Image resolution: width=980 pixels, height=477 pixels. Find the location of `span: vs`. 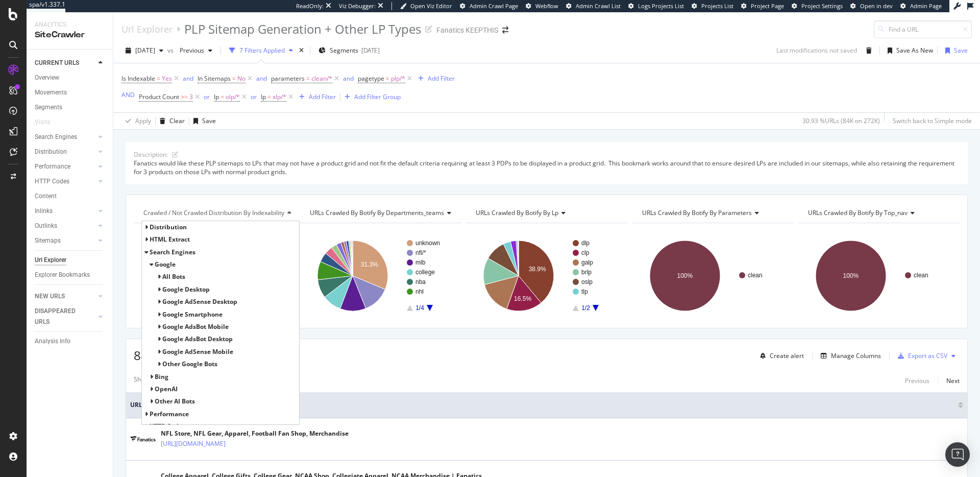

span: vs is located at coordinates (172, 50).